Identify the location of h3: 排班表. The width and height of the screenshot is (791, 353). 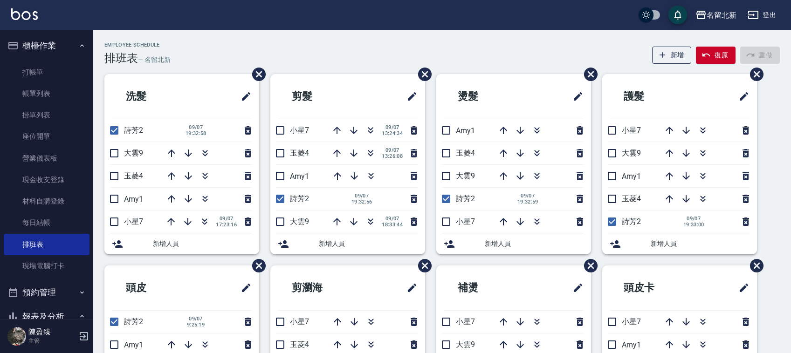
(121, 58).